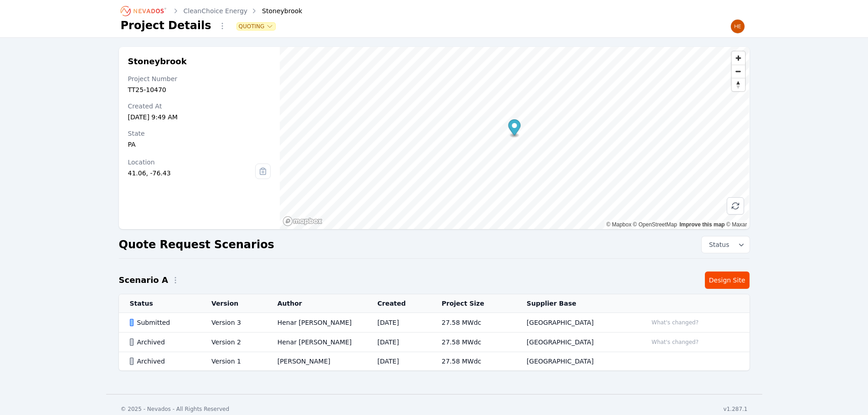  Describe the element at coordinates (233, 361) in the screenshot. I see `td: Version 1` at that location.